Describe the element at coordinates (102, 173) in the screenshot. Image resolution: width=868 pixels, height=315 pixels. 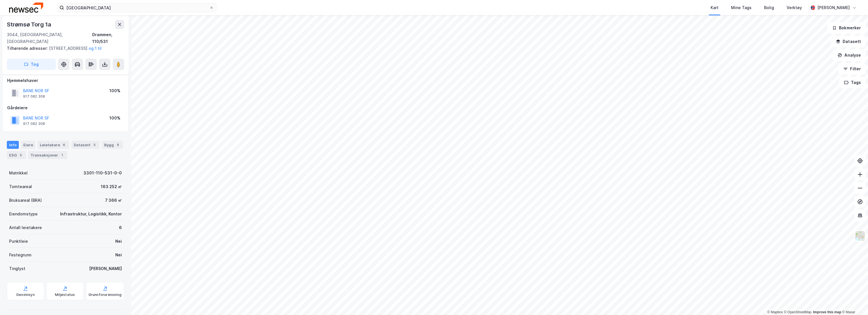
I see `div: 3301-110-531-0-0` at that location.